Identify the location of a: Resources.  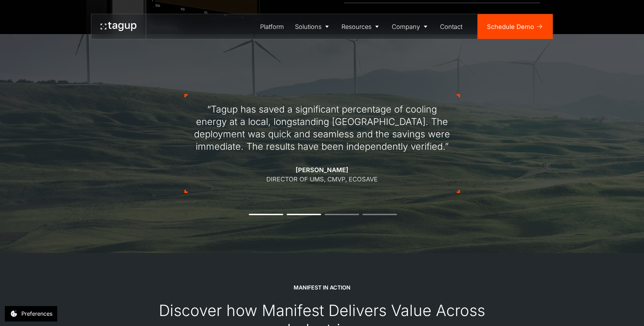
(361, 27).